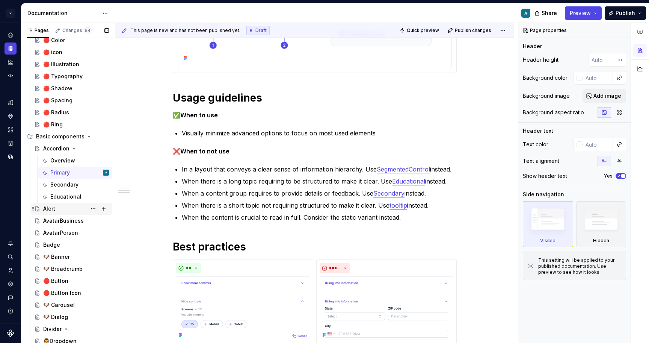  I want to click on strong: When to use, so click(199, 115).